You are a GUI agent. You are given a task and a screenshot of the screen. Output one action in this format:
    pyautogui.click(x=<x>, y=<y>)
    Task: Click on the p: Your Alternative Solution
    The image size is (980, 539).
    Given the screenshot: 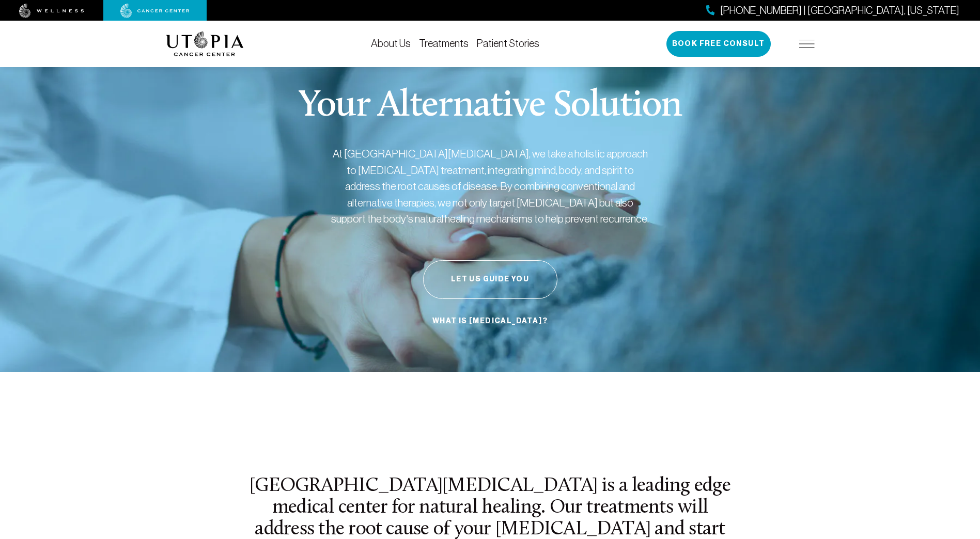 What is the action you would take?
    pyautogui.click(x=490, y=107)
    